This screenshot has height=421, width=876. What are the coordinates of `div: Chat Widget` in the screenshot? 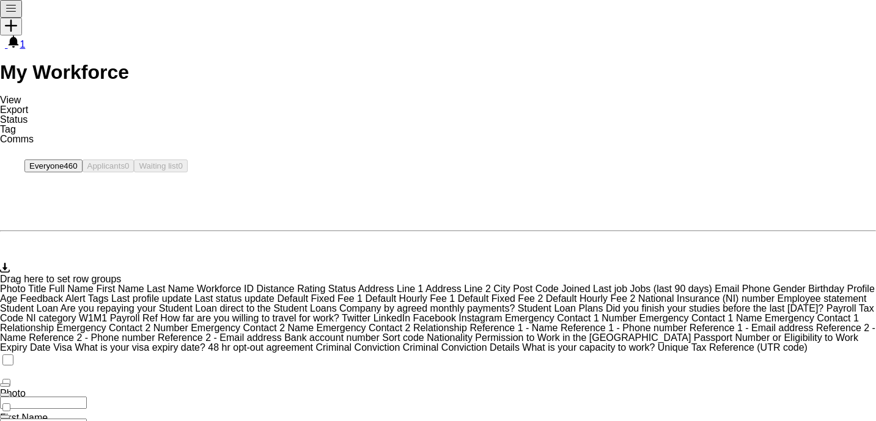 It's located at (846, 392).